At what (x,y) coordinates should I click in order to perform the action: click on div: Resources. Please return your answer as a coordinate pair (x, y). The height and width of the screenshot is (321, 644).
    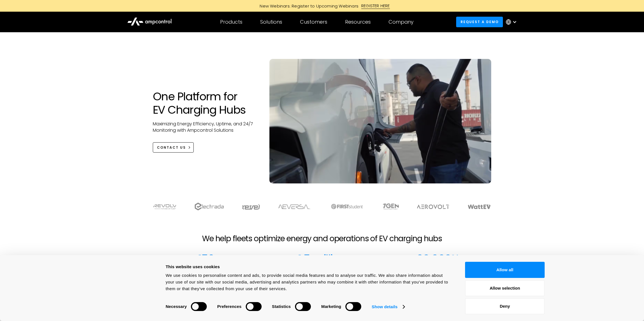
    Looking at the image, I should click on (358, 22).